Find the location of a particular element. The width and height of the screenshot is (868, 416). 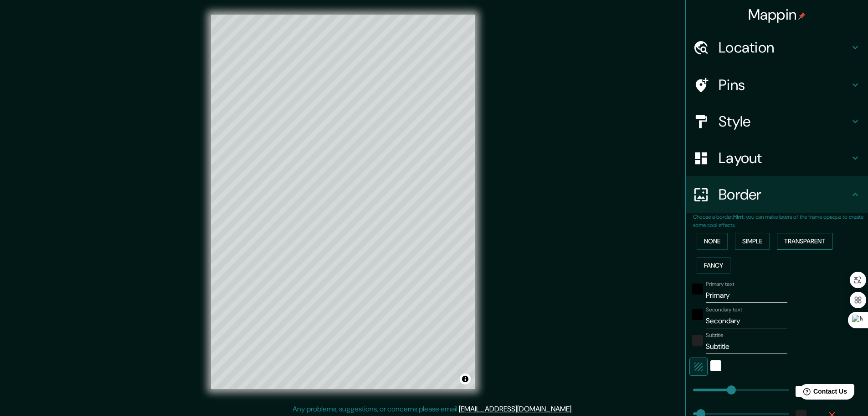

div: Layout is located at coordinates (777, 158).